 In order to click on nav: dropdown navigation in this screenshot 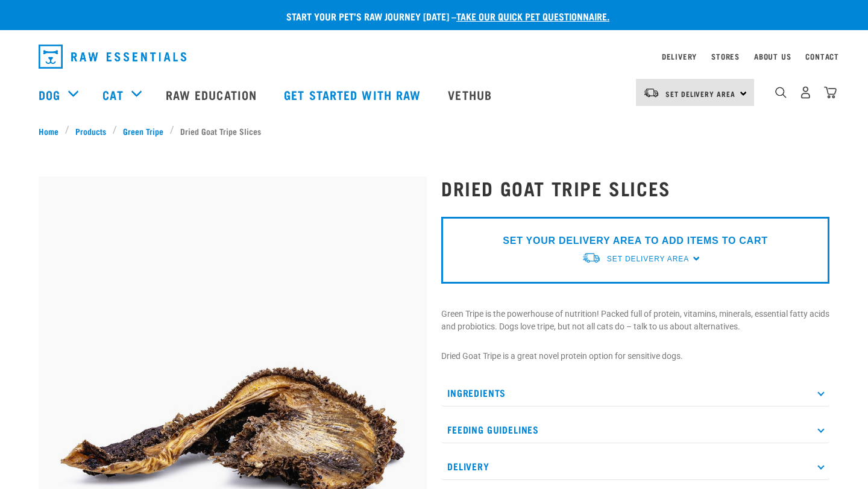, I will do `click(434, 56)`.